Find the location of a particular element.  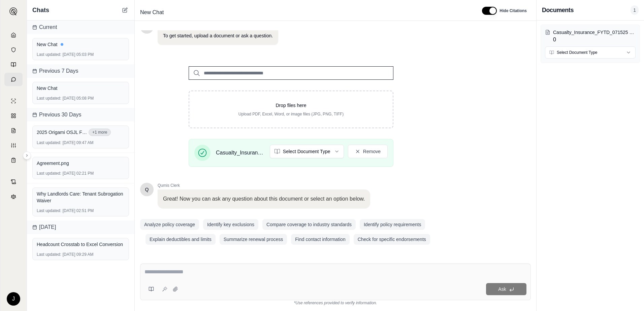

p: Upload PDF, Excel, Word, or image files (JPG, PNG, TIFF) is located at coordinates (291, 114).